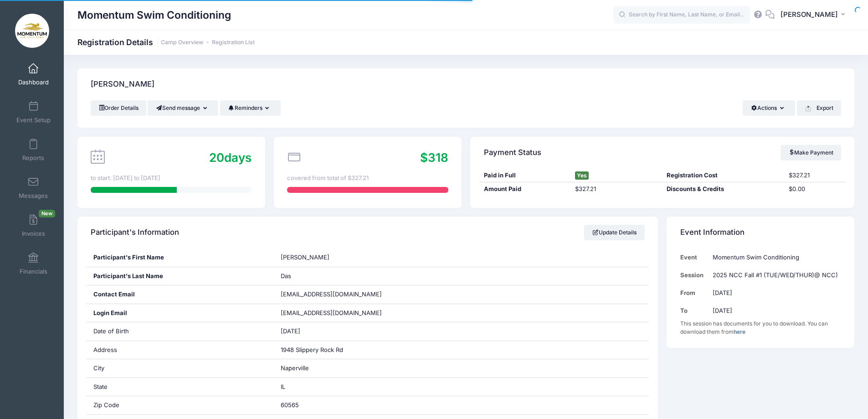  I want to click on button: Reminders, so click(250, 108).